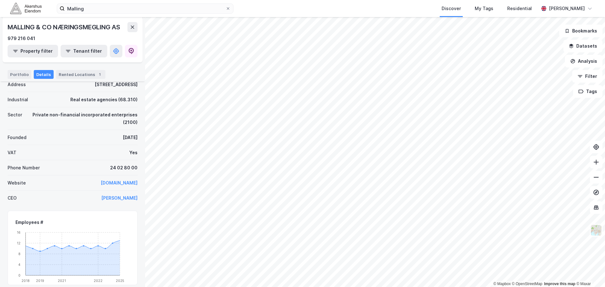 The image size is (605, 287). What do you see at coordinates (64, 27) in the screenshot?
I see `div: MALLING & CO NÆRINGSMEGLING AS` at bounding box center [64, 27].